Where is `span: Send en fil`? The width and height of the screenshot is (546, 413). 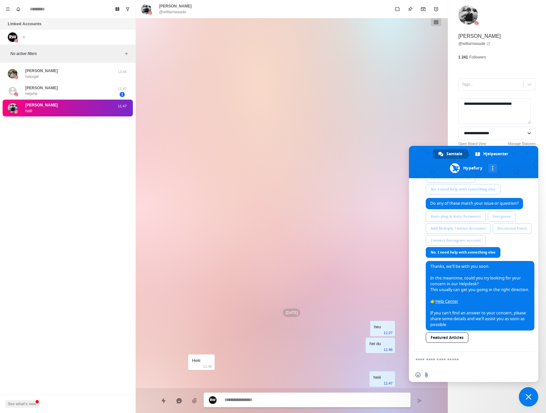
span: Send en fil is located at coordinates (426, 375).